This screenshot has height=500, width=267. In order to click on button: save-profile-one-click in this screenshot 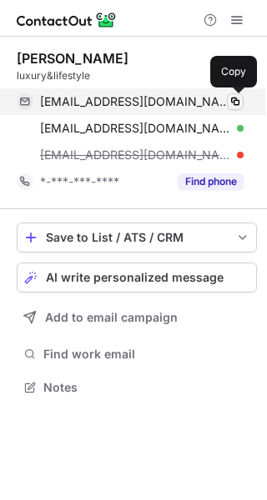, I will do `click(137, 238)`.